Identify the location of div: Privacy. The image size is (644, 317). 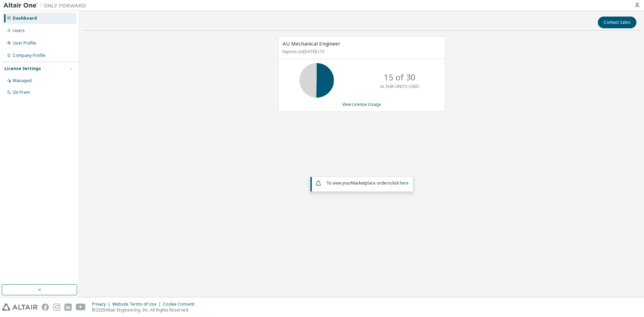
(102, 304).